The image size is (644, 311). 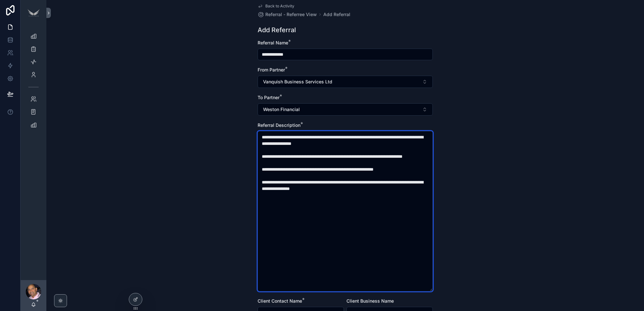 What do you see at coordinates (34, 13) in the screenshot?
I see `img: App logo` at bounding box center [34, 13].